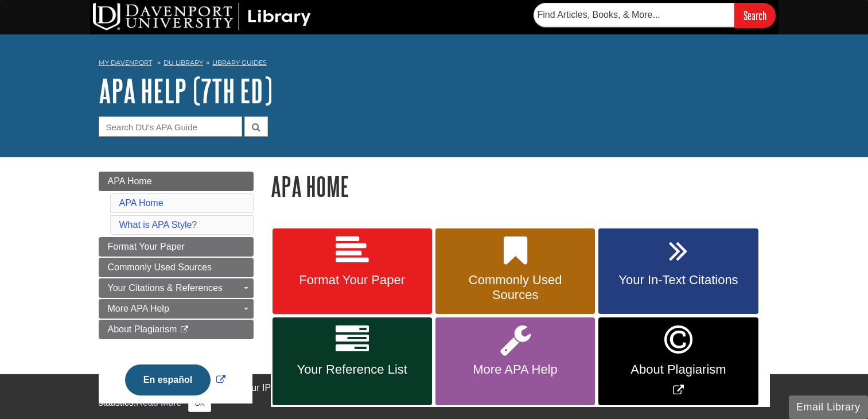 The width and height of the screenshot is (868, 419). What do you see at coordinates (176, 293) in the screenshot?
I see `div: Guide Page Menu` at bounding box center [176, 293].